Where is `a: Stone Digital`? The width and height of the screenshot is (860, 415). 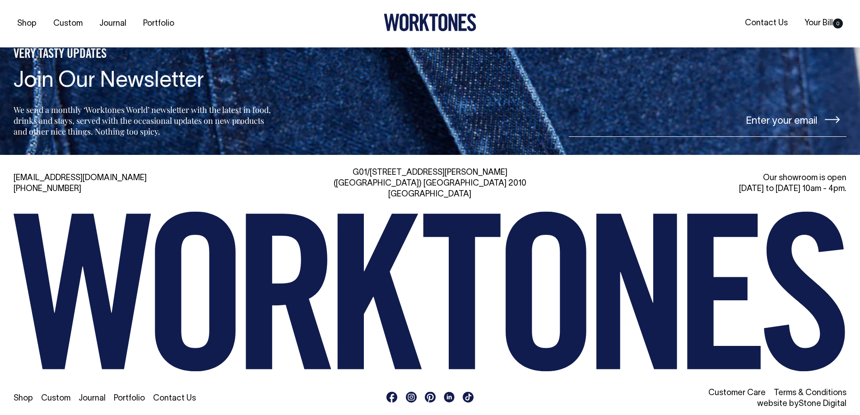 a: Stone Digital is located at coordinates (822, 403).